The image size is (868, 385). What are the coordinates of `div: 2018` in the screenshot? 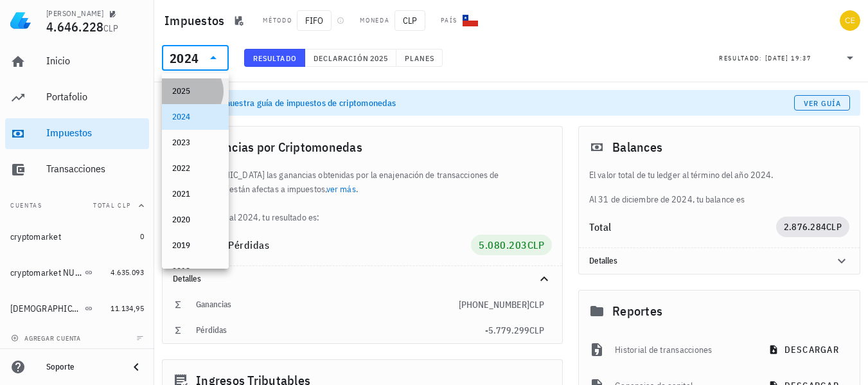 It's located at (195, 272).